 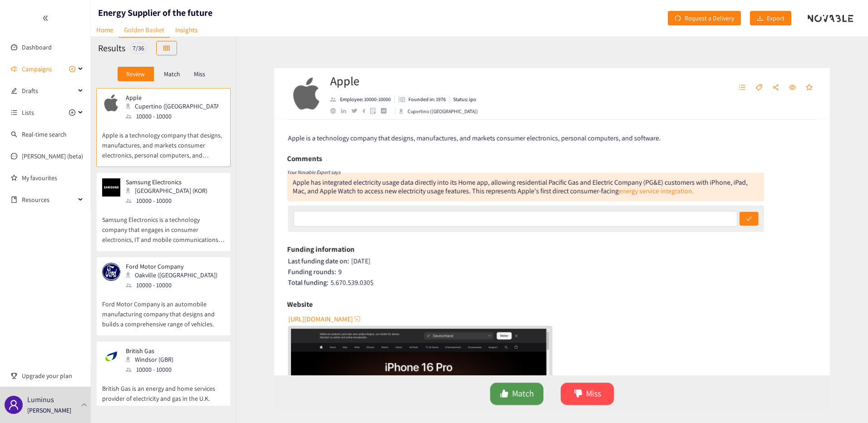 What do you see at coordinates (323, 104) in the screenshot?
I see `a: website` at bounding box center [323, 104].